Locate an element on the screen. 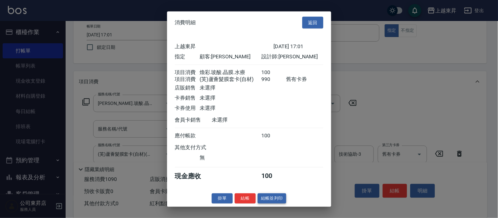  div: 應付帳款 is located at coordinates (187, 136).